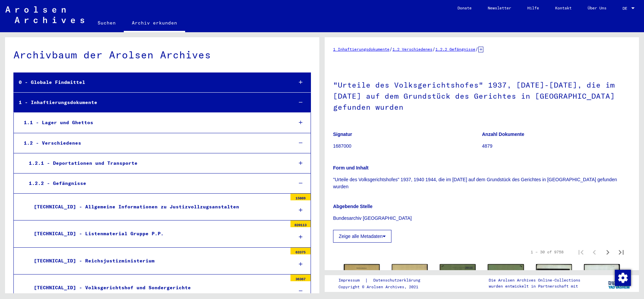 Image resolution: width=644 pixels, height=299 pixels. Describe the element at coordinates (608, 252) in the screenshot. I see `button: Next page` at that location.